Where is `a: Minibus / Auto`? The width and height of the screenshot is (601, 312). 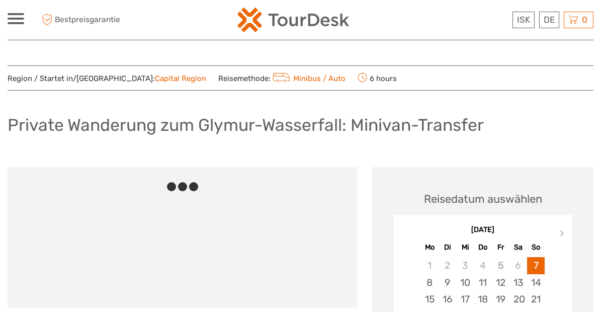
a: Minibus / Auto is located at coordinates (308, 78).